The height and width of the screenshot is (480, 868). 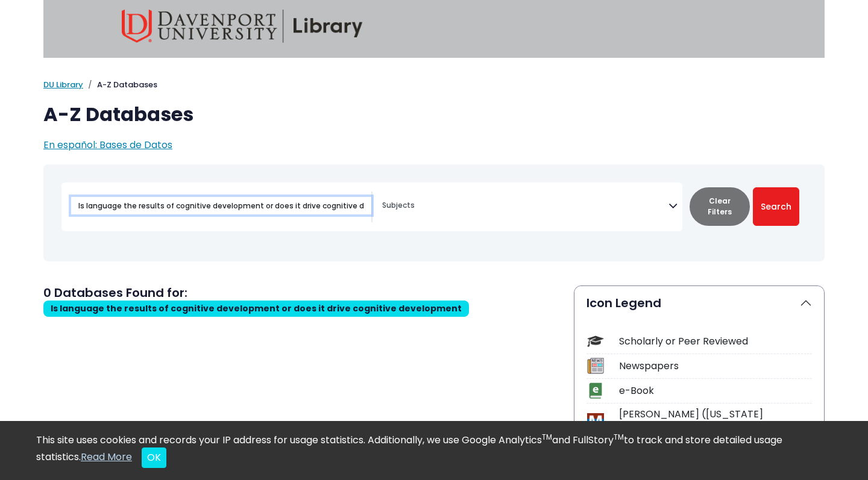 I want to click on span: Is language the results of cognitive development or does it drive cognitive development, so click(x=257, y=308).